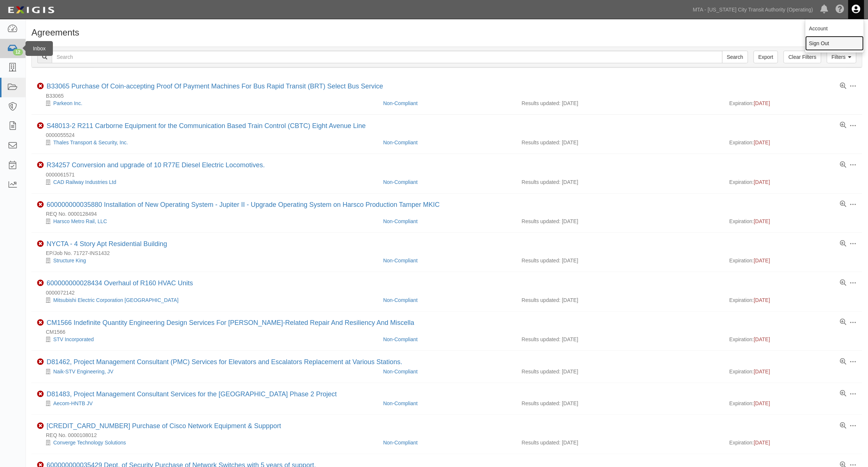 The height and width of the screenshot is (467, 868). Describe the element at coordinates (449, 135) in the screenshot. I see `div: 0000055524` at that location.